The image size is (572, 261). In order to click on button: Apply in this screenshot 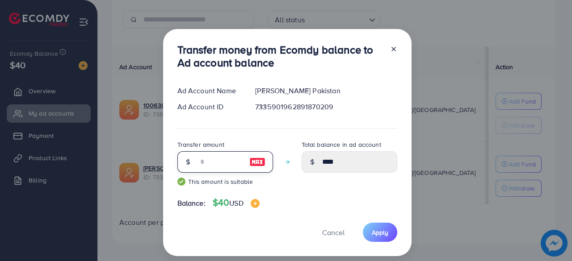, I will do `click(380, 232)`.